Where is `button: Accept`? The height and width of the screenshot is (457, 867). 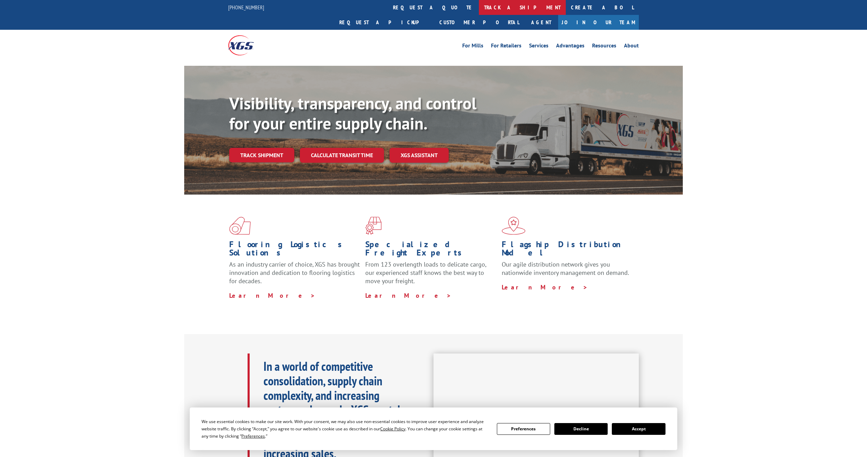
button: Accept is located at coordinates (639, 429).